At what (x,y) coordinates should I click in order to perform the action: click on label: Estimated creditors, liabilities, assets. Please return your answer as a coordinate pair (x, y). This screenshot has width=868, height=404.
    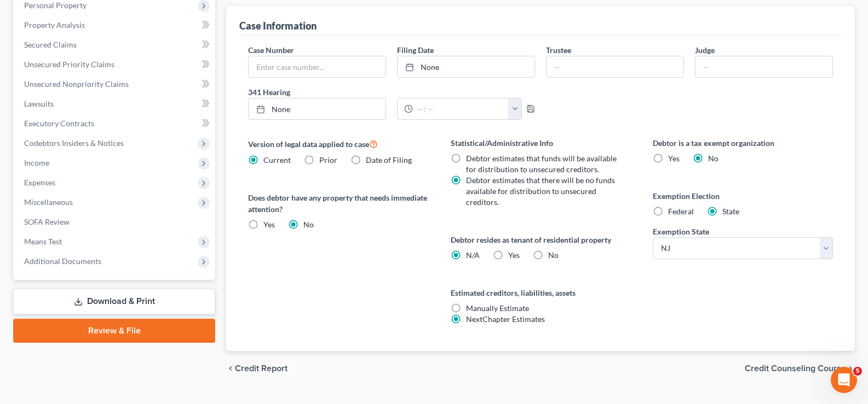
    Looking at the image, I should click on (540, 293).